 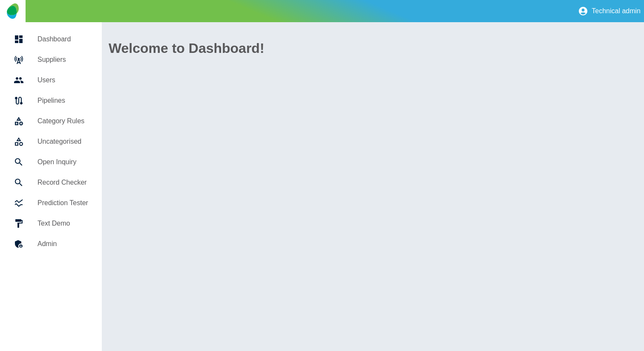 What do you see at coordinates (51, 223) in the screenshot?
I see `a: Text Demo` at bounding box center [51, 223].